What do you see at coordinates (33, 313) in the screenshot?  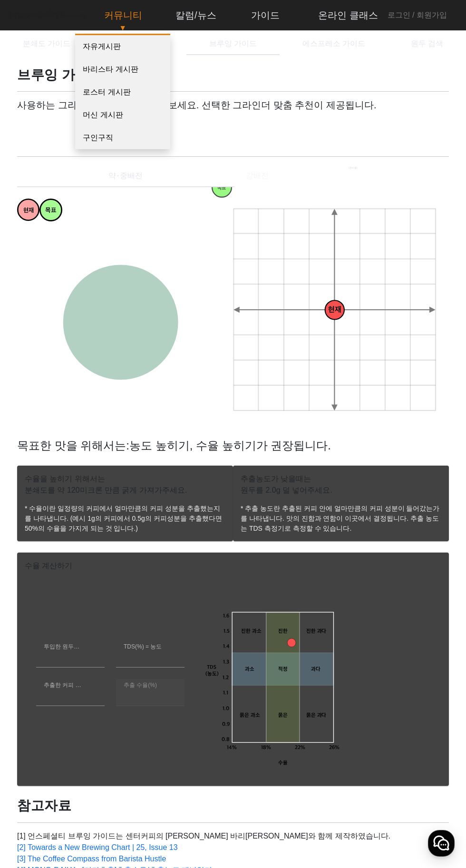 I see `a: 홈` at bounding box center [33, 313].